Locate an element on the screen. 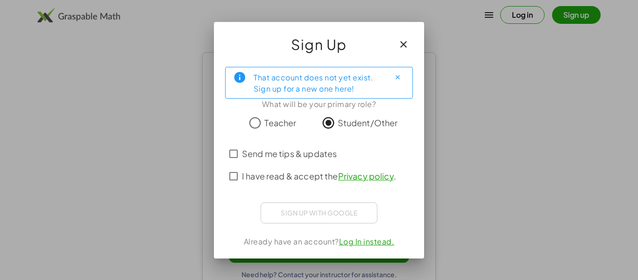 The image size is (638, 280). div: What will be your primary role? is located at coordinates (319, 104).